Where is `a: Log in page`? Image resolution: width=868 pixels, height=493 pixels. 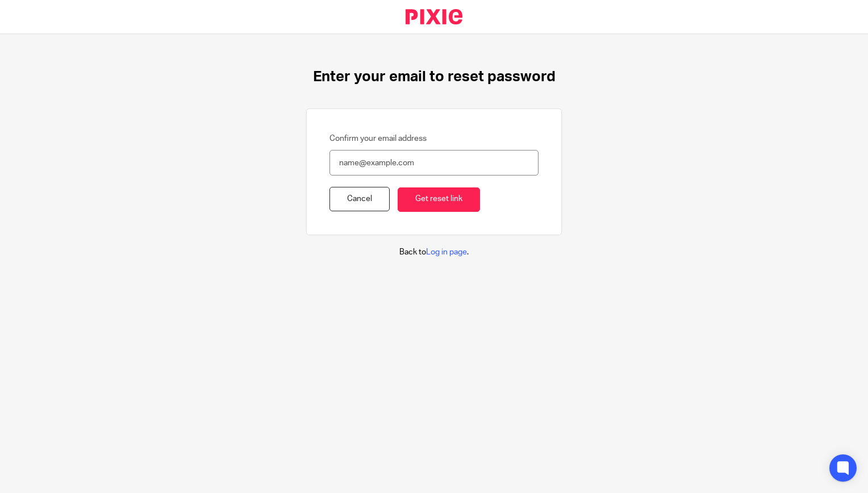 a: Log in page is located at coordinates (447, 252).